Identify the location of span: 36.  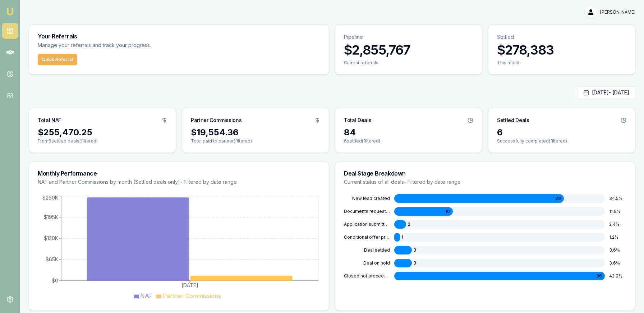
(599, 276).